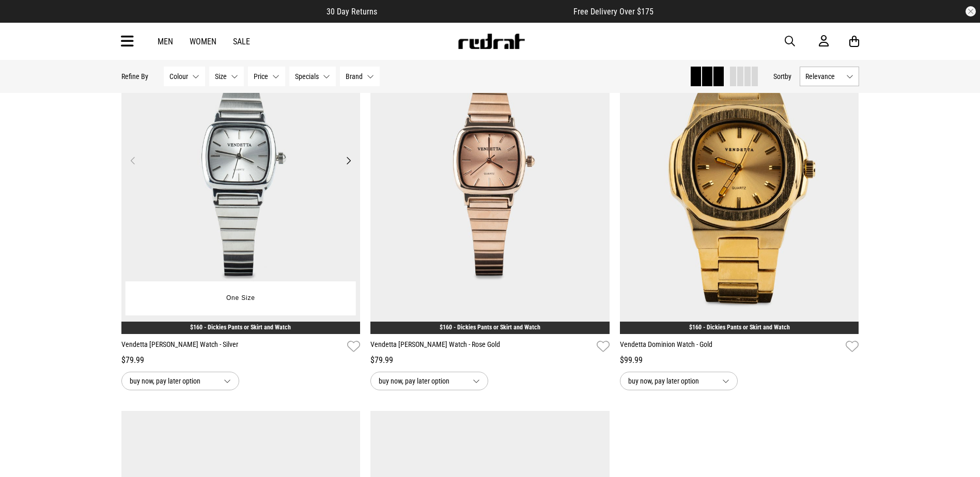  I want to click on button: Specials, so click(313, 76).